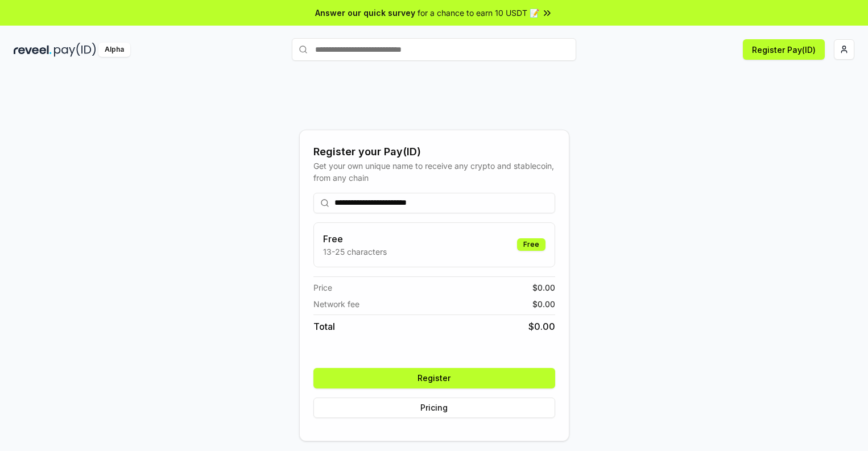 This screenshot has height=451, width=868. Describe the element at coordinates (532, 245) in the screenshot. I see `div: Free` at that location.